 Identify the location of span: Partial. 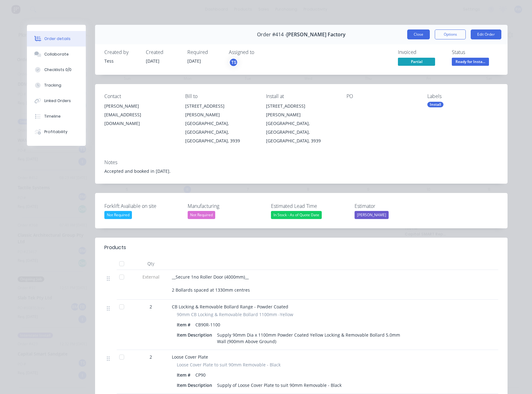
(417, 61).